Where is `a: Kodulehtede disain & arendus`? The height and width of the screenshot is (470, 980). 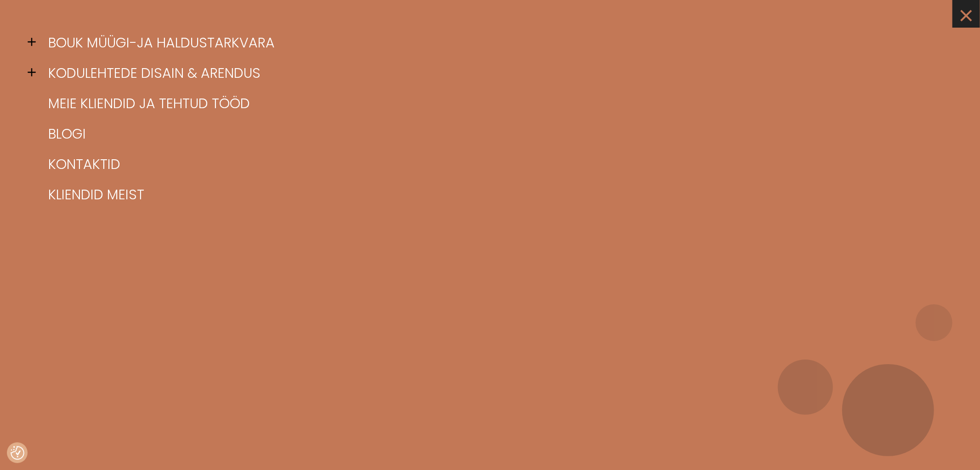 a: Kodulehtede disain & arendus is located at coordinates (497, 73).